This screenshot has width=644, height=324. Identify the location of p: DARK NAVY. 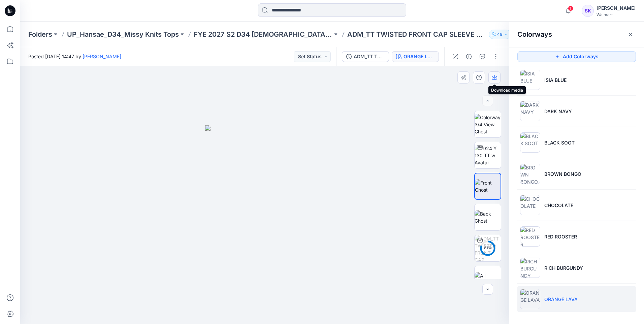
(558, 111).